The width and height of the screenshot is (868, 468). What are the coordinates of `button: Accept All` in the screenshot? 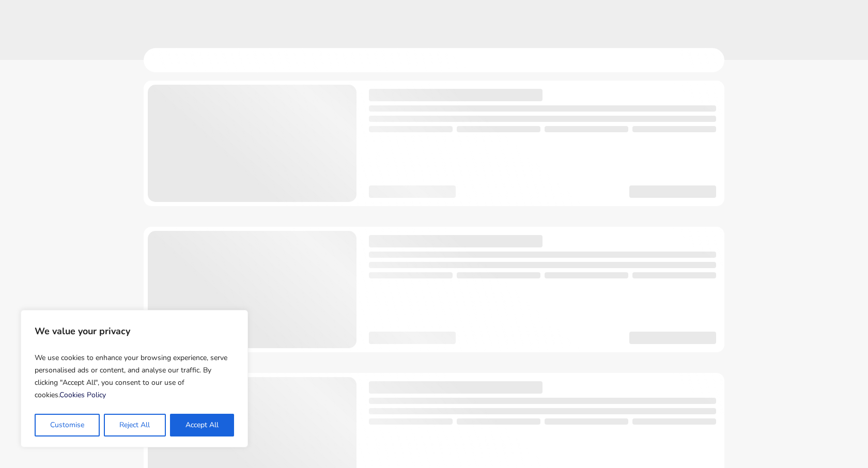 It's located at (202, 425).